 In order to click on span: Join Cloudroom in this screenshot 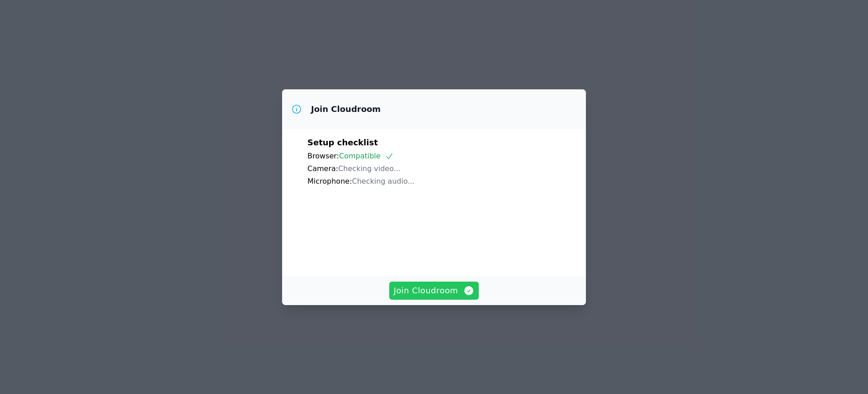, I will do `click(434, 291)`.